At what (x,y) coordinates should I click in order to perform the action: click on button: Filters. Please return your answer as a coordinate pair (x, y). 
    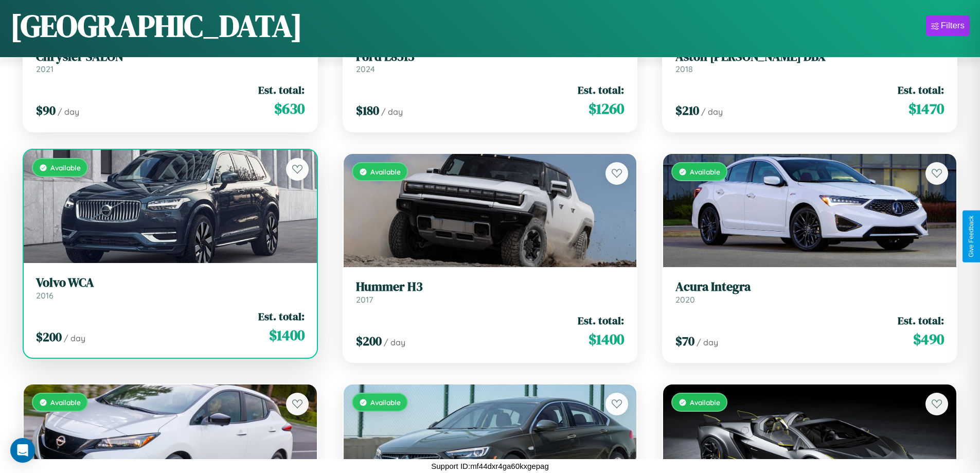
    Looking at the image, I should click on (948, 25).